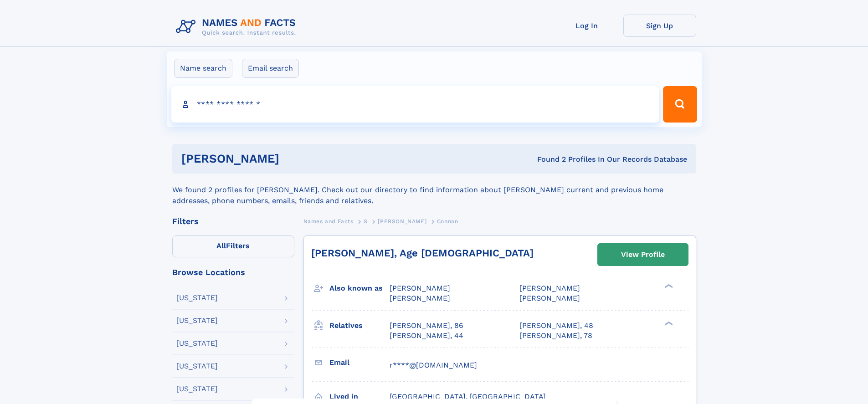  What do you see at coordinates (680, 104) in the screenshot?
I see `button: Search Button` at bounding box center [680, 104].